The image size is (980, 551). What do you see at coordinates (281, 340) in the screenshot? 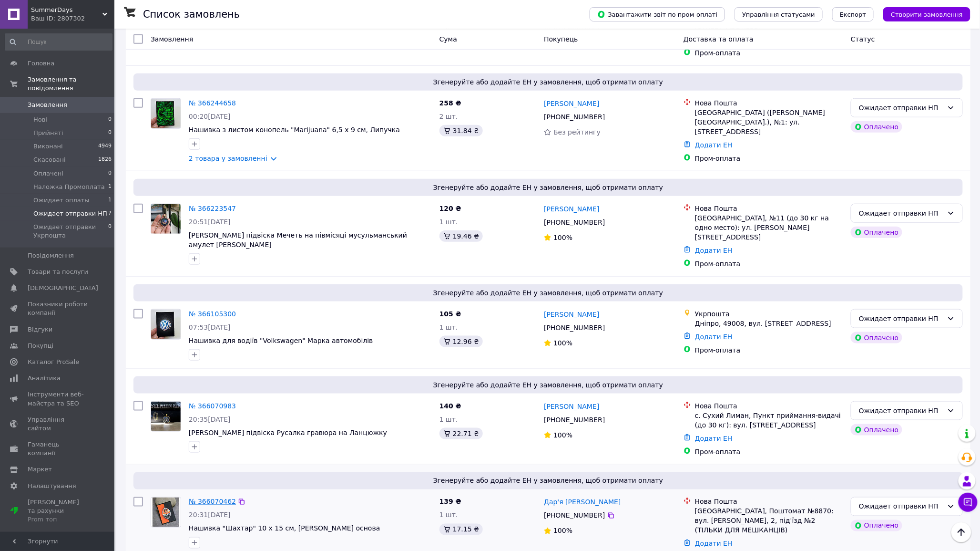
I see `span: Нашивка для водіїв "Volkswagen" Марка автомобілів` at bounding box center [281, 340].